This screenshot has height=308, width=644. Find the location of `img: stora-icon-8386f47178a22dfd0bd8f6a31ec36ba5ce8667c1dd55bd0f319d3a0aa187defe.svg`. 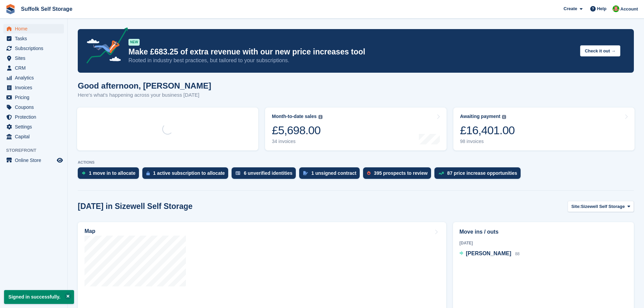

img: stora-icon-8386f47178a22dfd0bd8f6a31ec36ba5ce8667c1dd55bd0f319d3a0aa187defe.svg is located at coordinates (11, 9).